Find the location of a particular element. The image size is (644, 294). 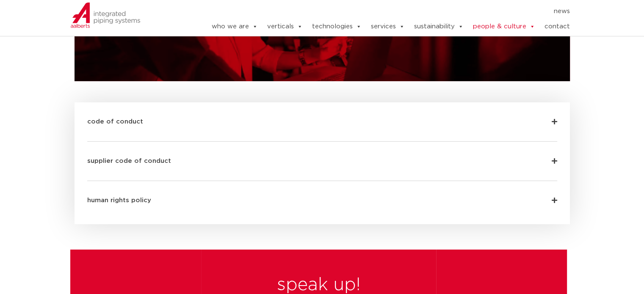

a: verticals is located at coordinates (285, 27).